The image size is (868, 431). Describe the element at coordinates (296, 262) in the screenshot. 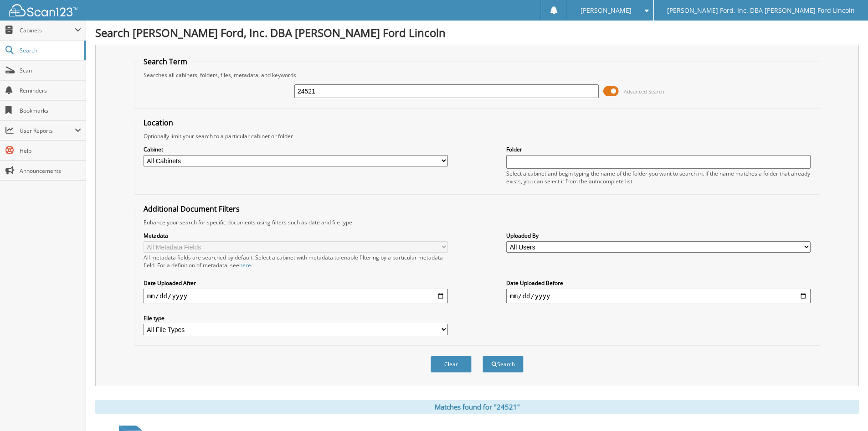

I see `div: All metadata fields are searched by default. Select a cabinet with metadata to enable filtering b...` at that location.